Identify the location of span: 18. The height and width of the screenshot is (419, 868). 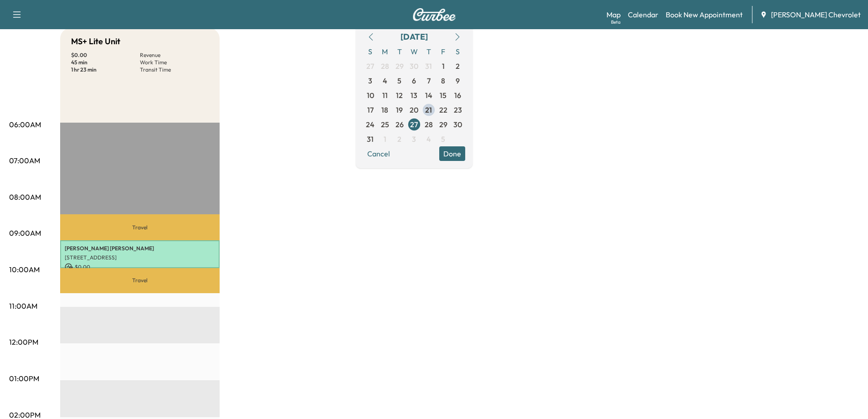
(385, 110).